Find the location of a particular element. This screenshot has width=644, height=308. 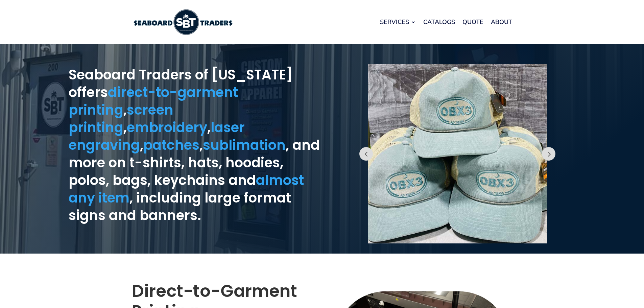

a: patches is located at coordinates (171, 145).